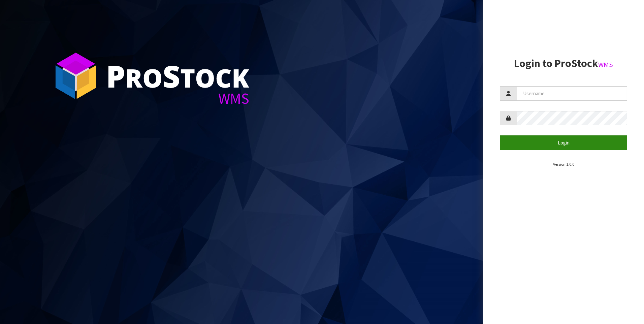  Describe the element at coordinates (564, 142) in the screenshot. I see `button: Login` at that location.